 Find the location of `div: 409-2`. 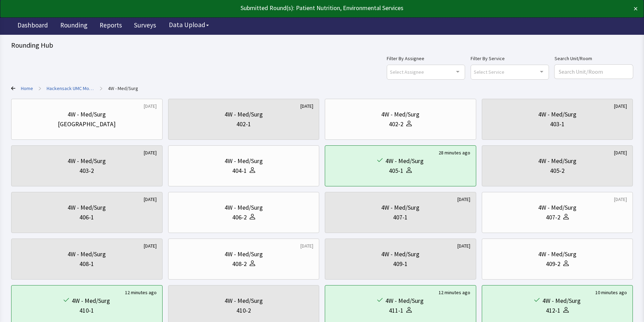

div: 409-2 is located at coordinates (553, 264).